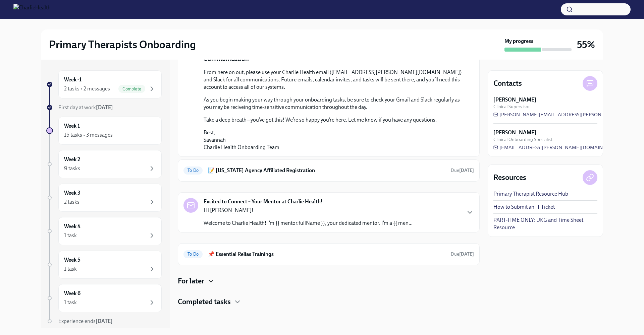 The height and width of the screenshot is (335, 644). What do you see at coordinates (122, 44) in the screenshot?
I see `h2: Primary Therapists Onboarding` at bounding box center [122, 44].